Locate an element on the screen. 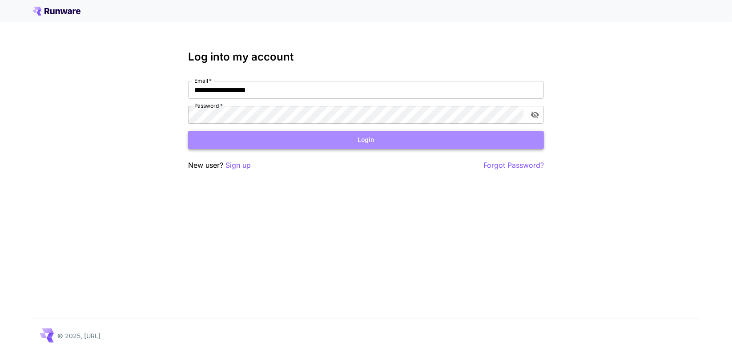 This screenshot has width=732, height=352. label: Password is located at coordinates (209, 105).